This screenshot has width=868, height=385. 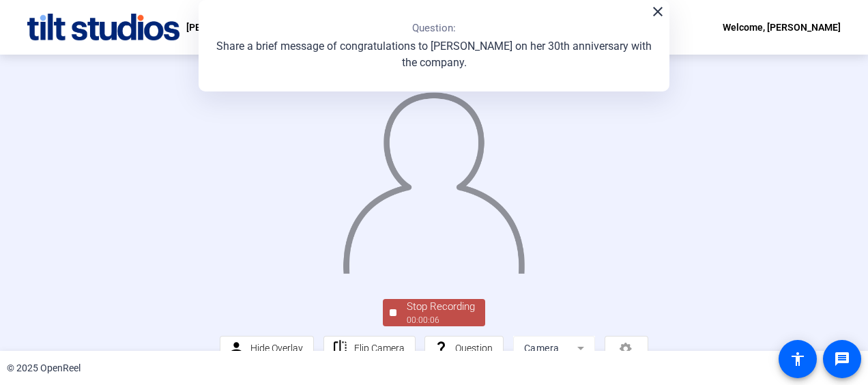 I want to click on mat-icon: close, so click(x=658, y=12).